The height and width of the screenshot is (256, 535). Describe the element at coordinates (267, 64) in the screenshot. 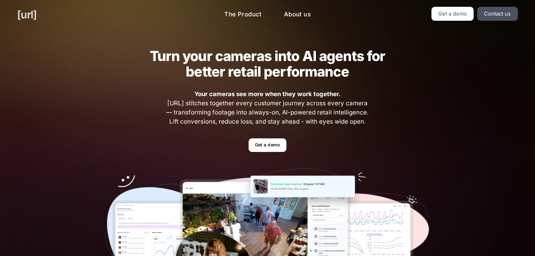

I see `h2: Turn your cameras into AI agents for better retail performance` at that location.